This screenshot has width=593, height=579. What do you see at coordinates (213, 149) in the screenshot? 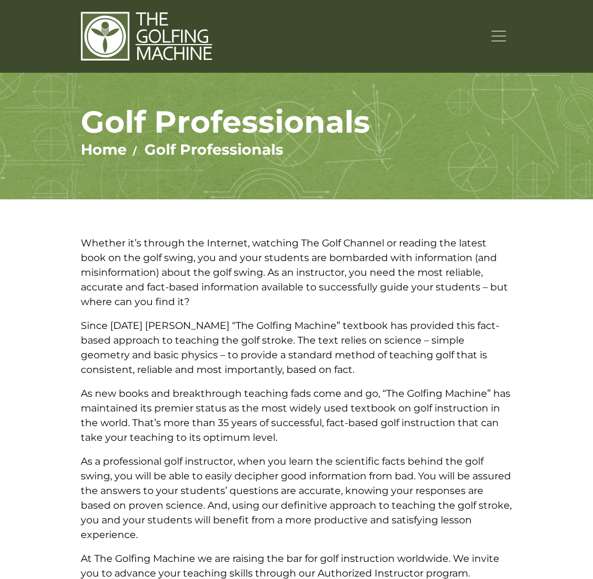
I see `a: Golf Professionals` at bounding box center [213, 149].